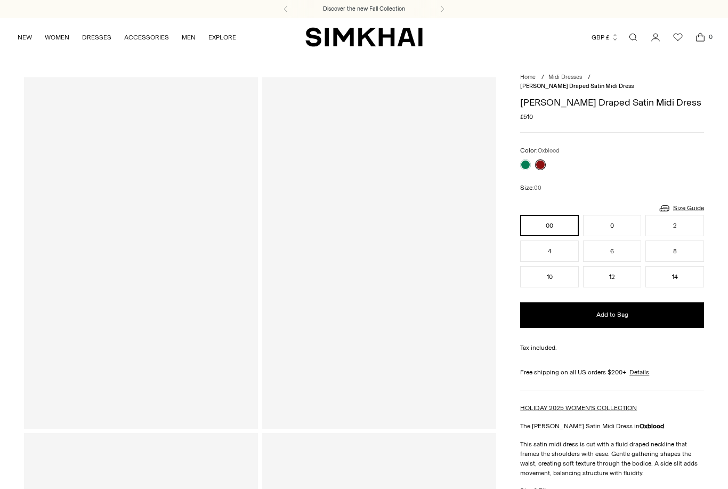 The height and width of the screenshot is (489, 728). Describe the element at coordinates (97, 37) in the screenshot. I see `a: DRESSES` at that location.